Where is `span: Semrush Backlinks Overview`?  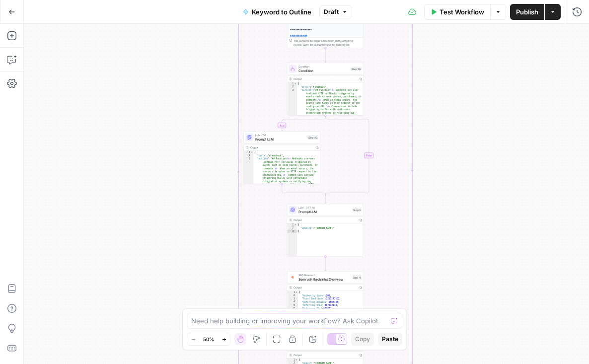 span: Semrush Backlinks Overview is located at coordinates (324, 279).